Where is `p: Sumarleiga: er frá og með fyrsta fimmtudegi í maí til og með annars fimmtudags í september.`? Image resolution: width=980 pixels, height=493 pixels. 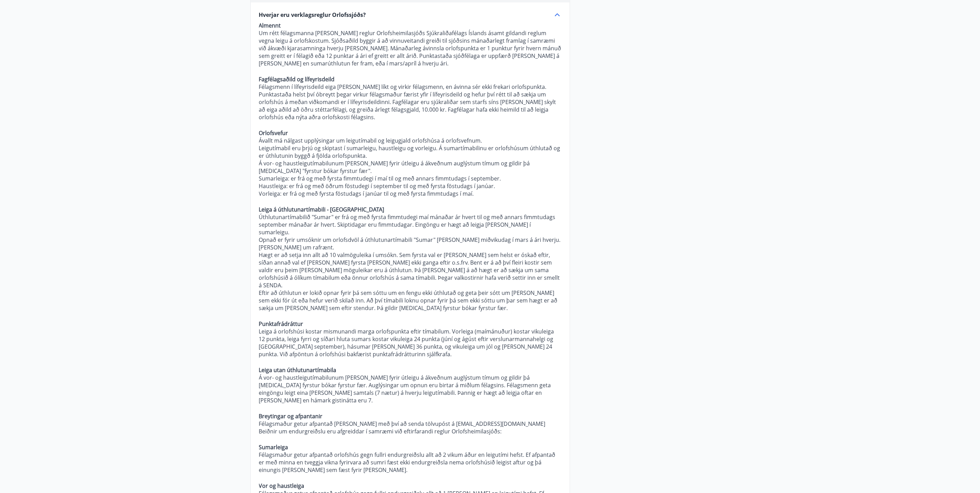
p: Sumarleiga: er frá og með fyrsta fimmtudegi í maí til og með annars fimmtudags í september. is located at coordinates (410, 179).